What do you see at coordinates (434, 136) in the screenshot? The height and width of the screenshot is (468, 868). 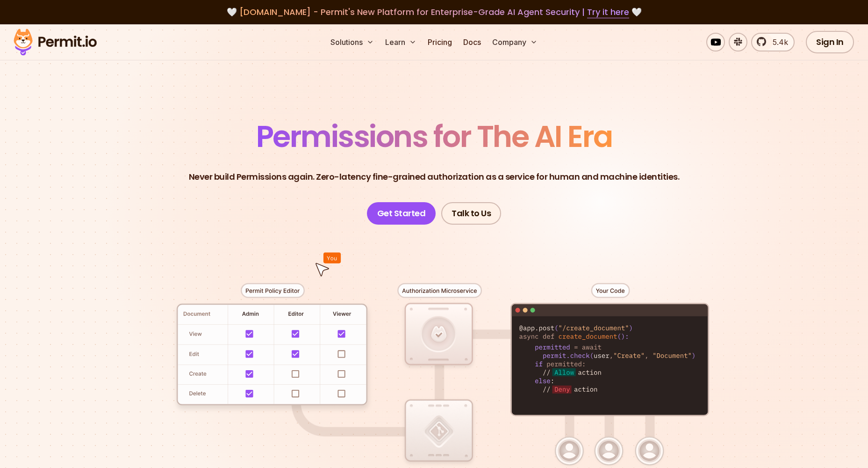 I see `span: Permissions for The AI Era` at bounding box center [434, 136].